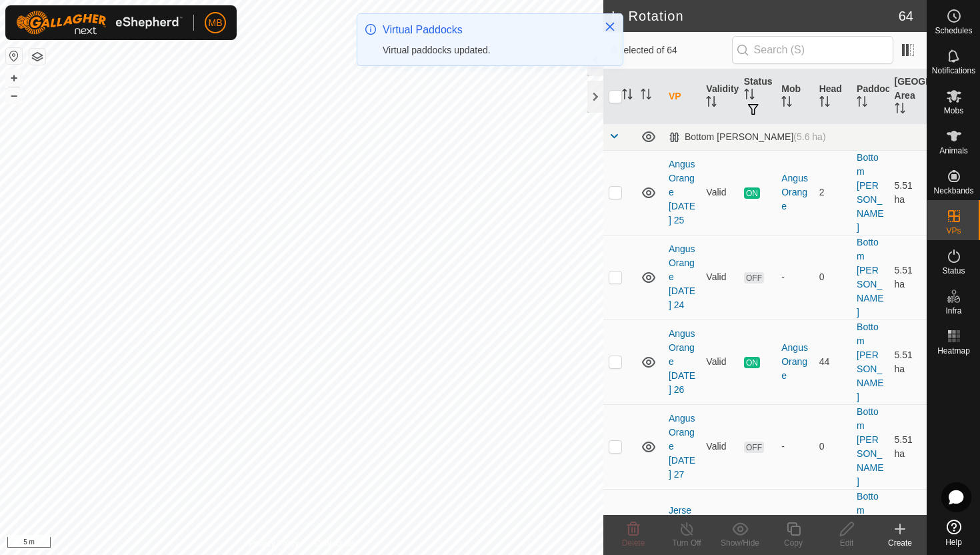  I want to click on div: Virtual paddocks updated., so click(486, 50).